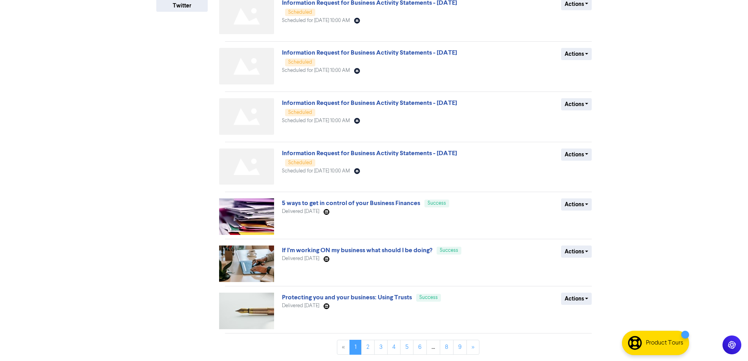  I want to click on a: 5 ways to get in control of your Business Finances, so click(351, 203).